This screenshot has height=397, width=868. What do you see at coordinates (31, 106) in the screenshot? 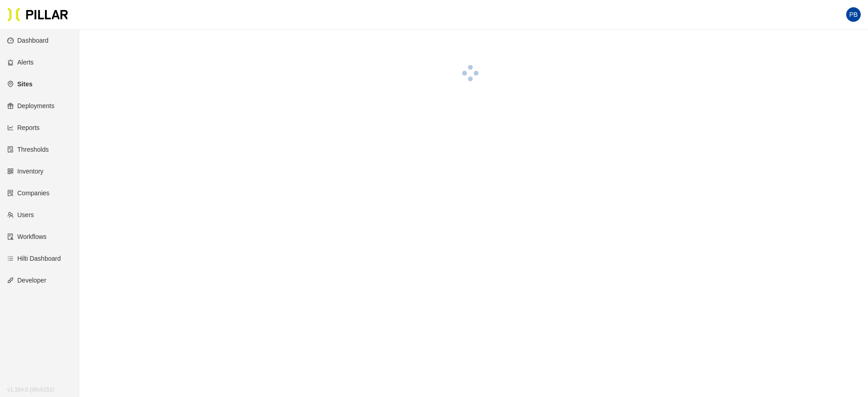
I see `a: giftDeployments` at bounding box center [31, 106].